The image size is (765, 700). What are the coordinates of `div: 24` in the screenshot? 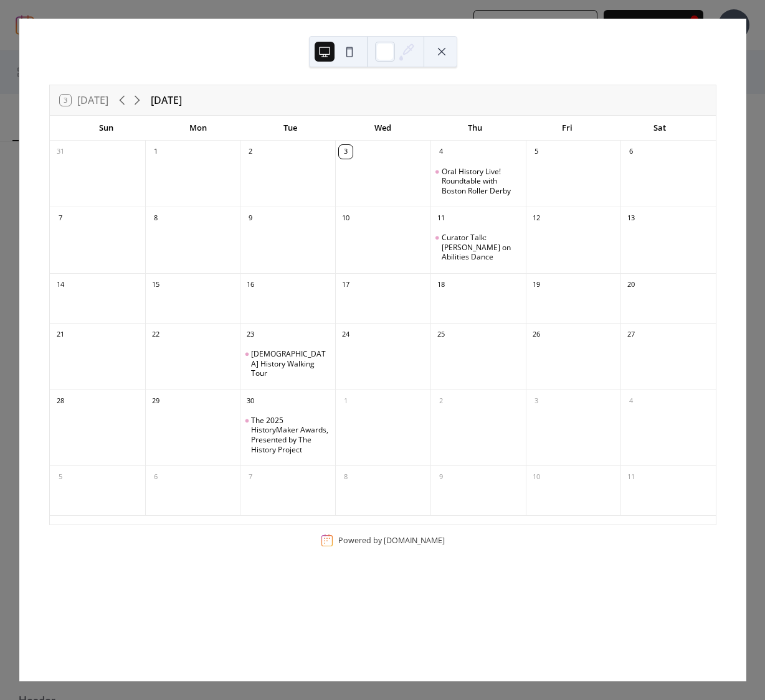 It's located at (346, 334).